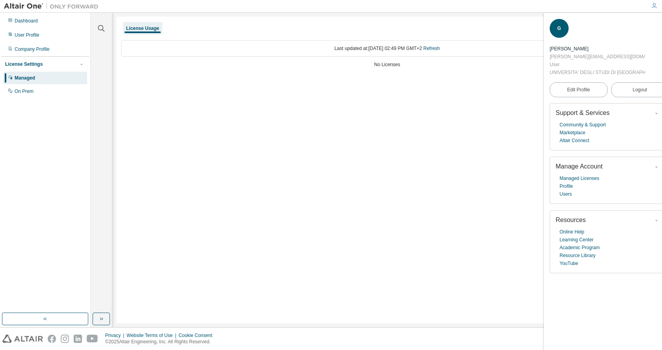  Describe the element at coordinates (78, 339) in the screenshot. I see `img: linkedin.svg` at that location.